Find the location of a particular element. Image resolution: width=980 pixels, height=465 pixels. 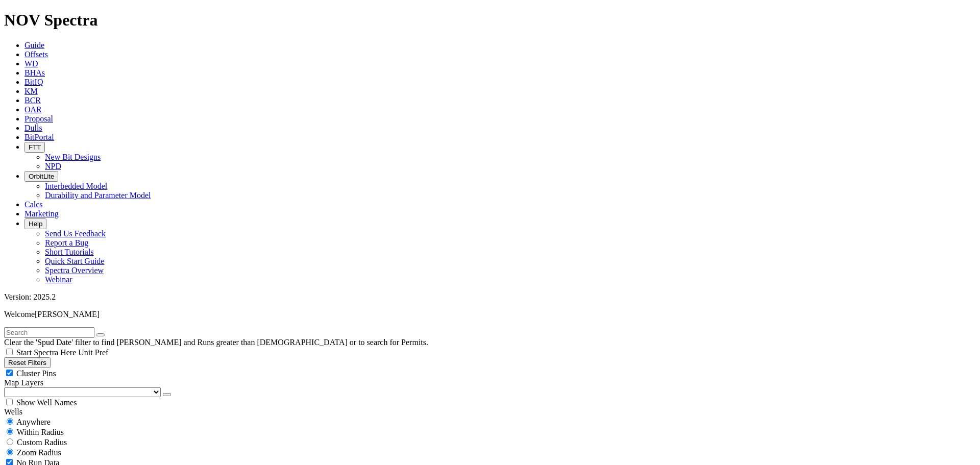

a: Webinar is located at coordinates (59, 279).